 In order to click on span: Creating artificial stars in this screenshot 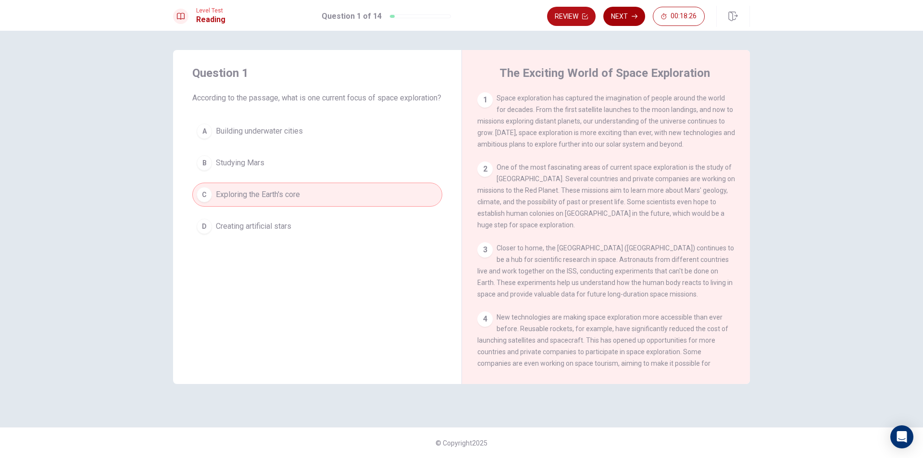, I will do `click(253, 226)`.